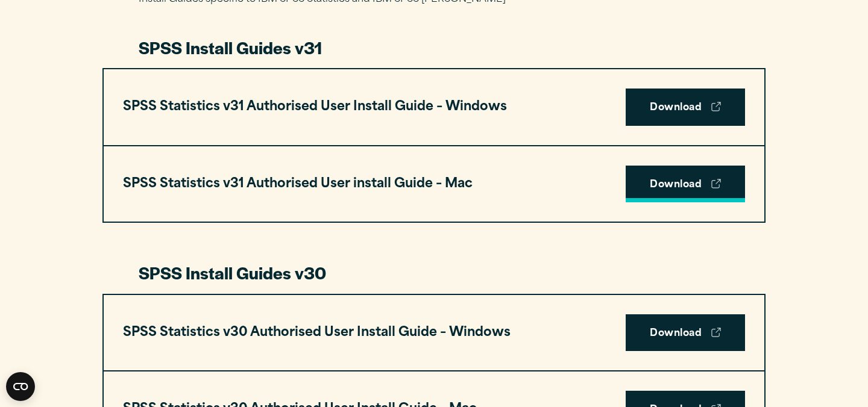 The width and height of the screenshot is (868, 407). What do you see at coordinates (298, 184) in the screenshot?
I see `h3: SPSS Statistics v31 Authorised User install Guide – Mac` at bounding box center [298, 184].